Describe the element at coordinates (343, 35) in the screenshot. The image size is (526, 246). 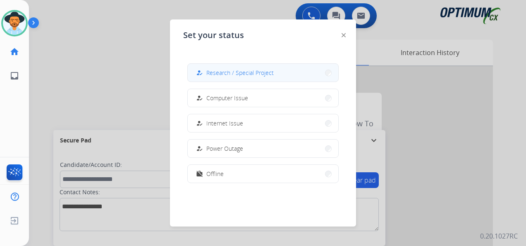
I see `img: close-button` at that location.